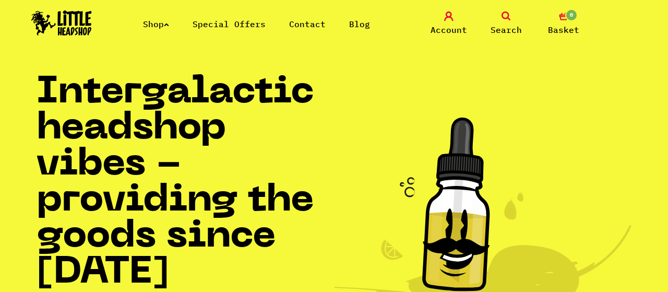 This screenshot has height=292, width=668. I want to click on a: Search, so click(506, 23).